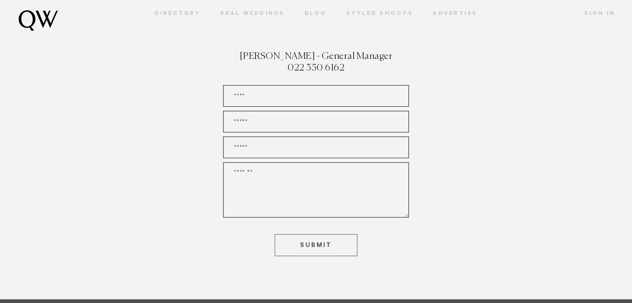 The height and width of the screenshot is (303, 632). I want to click on button: SUBMIT, so click(316, 245).